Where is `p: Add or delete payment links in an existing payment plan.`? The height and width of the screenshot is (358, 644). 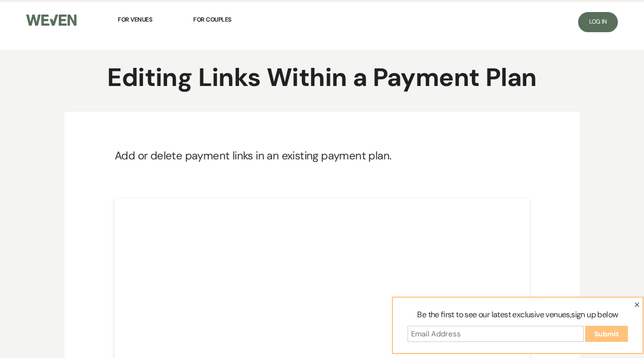
p: Add or delete payment links in an existing payment plan. is located at coordinates (322, 155).